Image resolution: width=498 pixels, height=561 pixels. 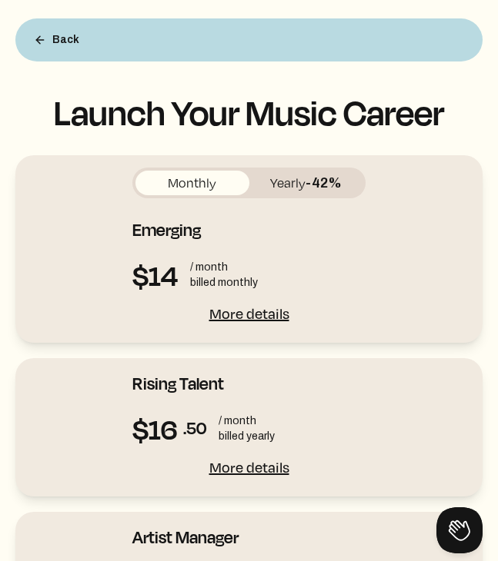 I want to click on button: Monthly, so click(x=192, y=183).